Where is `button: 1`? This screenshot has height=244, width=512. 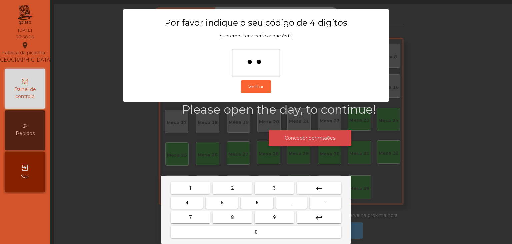
button: 1 is located at coordinates (191, 188).